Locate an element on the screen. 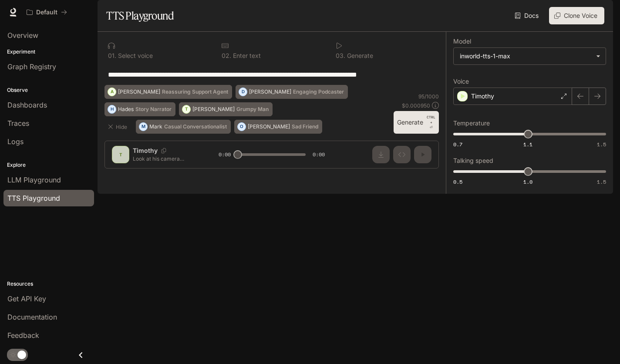 The image size is (620, 364). span: 0.5 is located at coordinates (458, 182).